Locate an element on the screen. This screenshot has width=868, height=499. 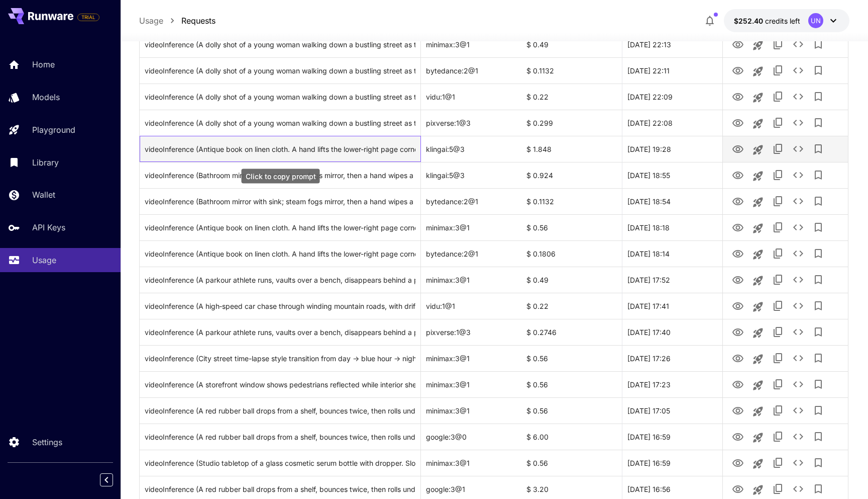
div: bytedance:2@1 is located at coordinates (471, 253).